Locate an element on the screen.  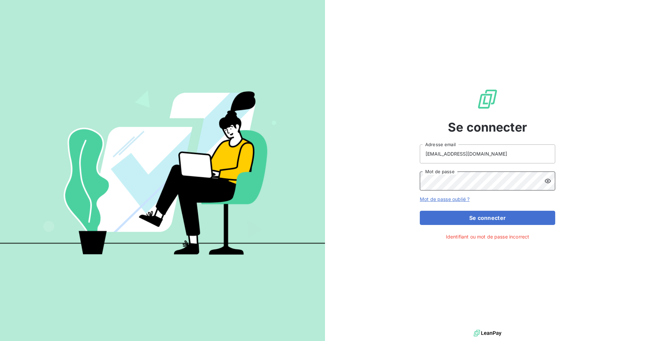
input: placeholder is located at coordinates (488, 154).